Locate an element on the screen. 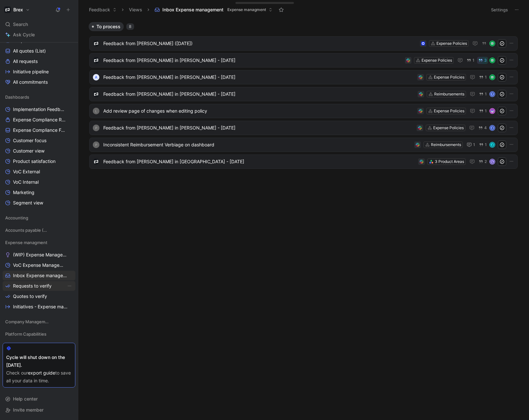 Image resolution: width=529 pixels, height=420 pixels. div: 8 is located at coordinates (131, 27).